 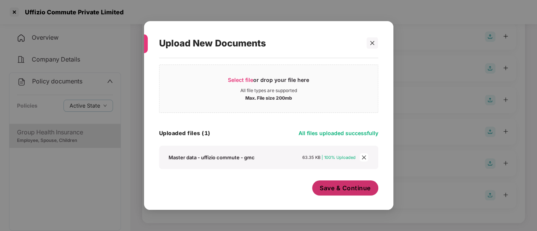 What do you see at coordinates (311, 158) in the screenshot?
I see `span: 63.35 KB` at bounding box center [311, 158].